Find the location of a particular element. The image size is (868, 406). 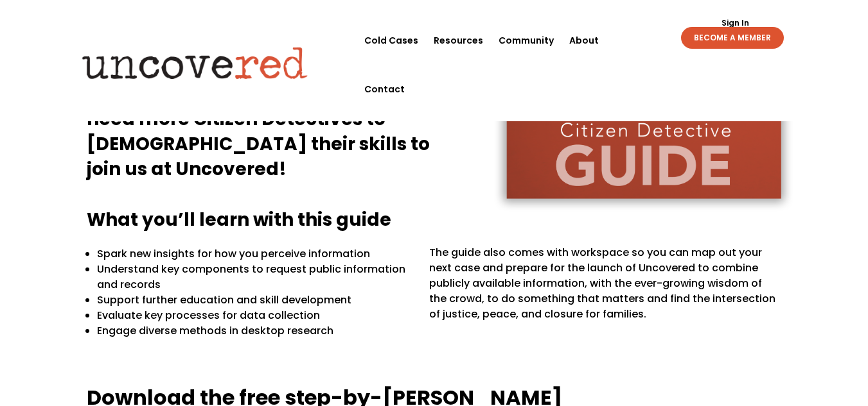

p: Understand key components to request public information and records is located at coordinates (253, 277).